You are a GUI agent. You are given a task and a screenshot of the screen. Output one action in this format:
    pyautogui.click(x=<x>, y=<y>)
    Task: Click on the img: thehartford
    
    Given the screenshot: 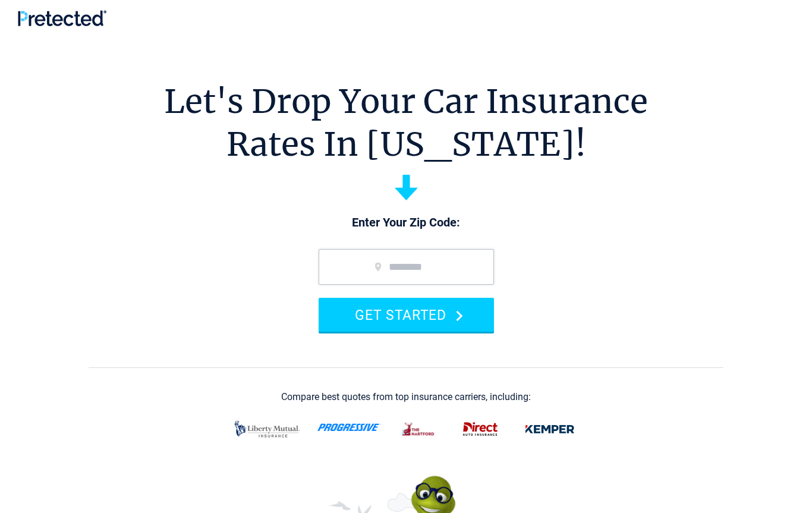 What is the action you would take?
    pyautogui.click(x=419, y=429)
    